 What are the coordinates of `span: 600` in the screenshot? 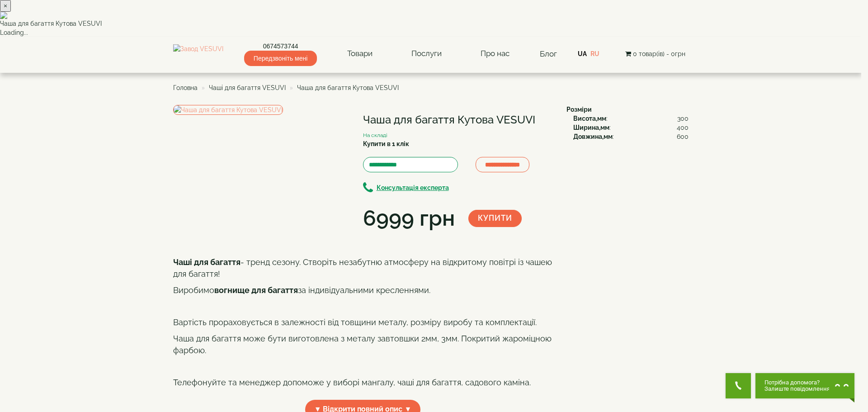 It's located at (683, 136).